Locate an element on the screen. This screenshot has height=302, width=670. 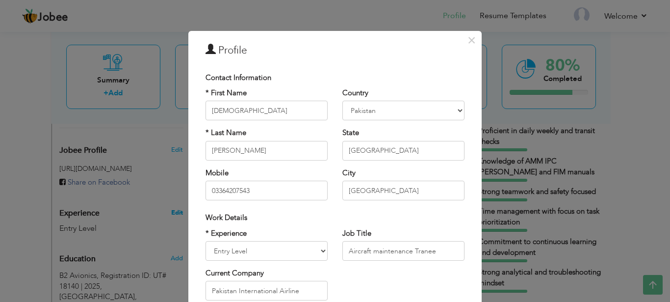
label: * First Name is located at coordinates (226, 93).